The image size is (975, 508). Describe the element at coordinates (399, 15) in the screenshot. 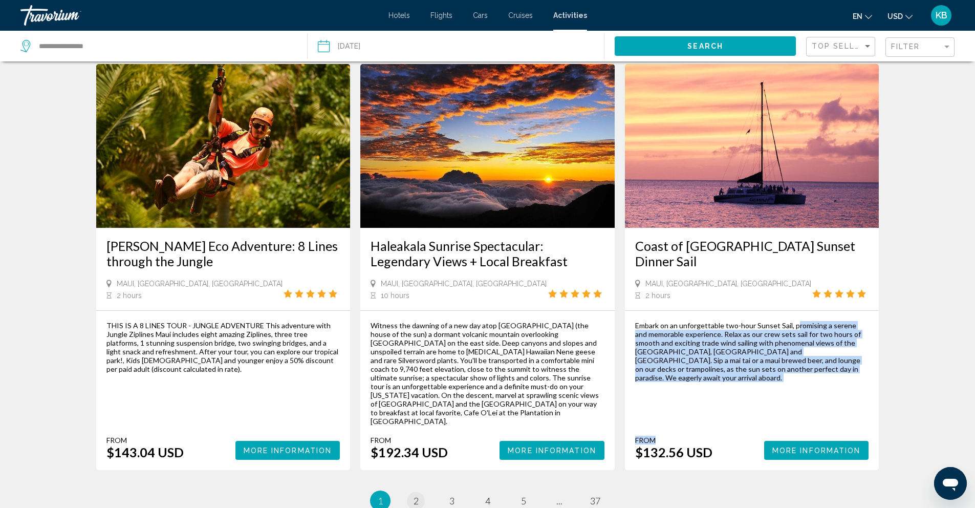

I see `a: Hotels` at that location.